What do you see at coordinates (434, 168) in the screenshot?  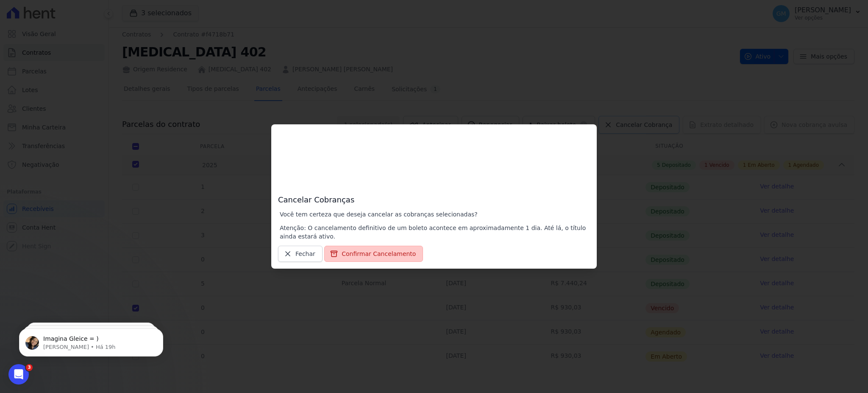 I see `h3: Cancelar Cobranças` at bounding box center [434, 168].